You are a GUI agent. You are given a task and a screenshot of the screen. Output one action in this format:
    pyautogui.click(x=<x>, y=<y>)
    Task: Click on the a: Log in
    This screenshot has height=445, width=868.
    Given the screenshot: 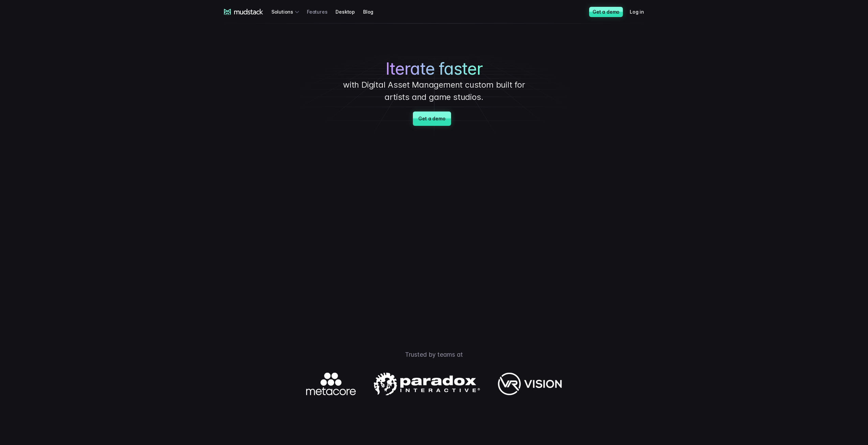 What is the action you would take?
    pyautogui.click(x=641, y=12)
    